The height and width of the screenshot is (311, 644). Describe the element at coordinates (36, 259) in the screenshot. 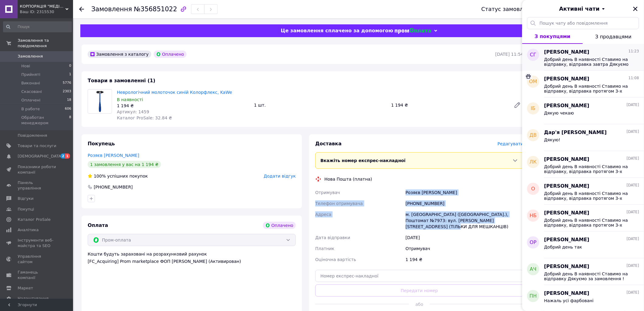

I see `span: Управління сайтом` at that location.